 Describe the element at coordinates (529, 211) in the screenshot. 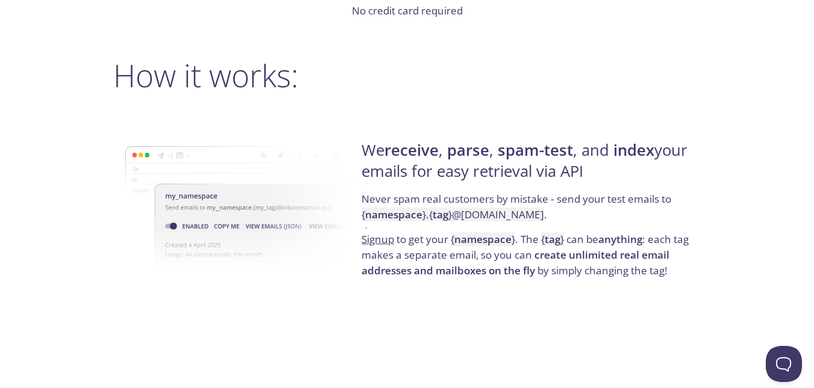

I see `p: Never spam real customers by mistake - send your test emails to .` at that location.